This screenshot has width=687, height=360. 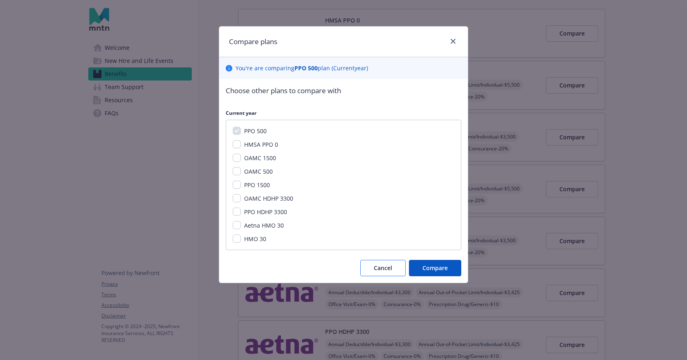 What do you see at coordinates (264, 225) in the screenshot?
I see `span: Aetna HMO 30` at bounding box center [264, 225].